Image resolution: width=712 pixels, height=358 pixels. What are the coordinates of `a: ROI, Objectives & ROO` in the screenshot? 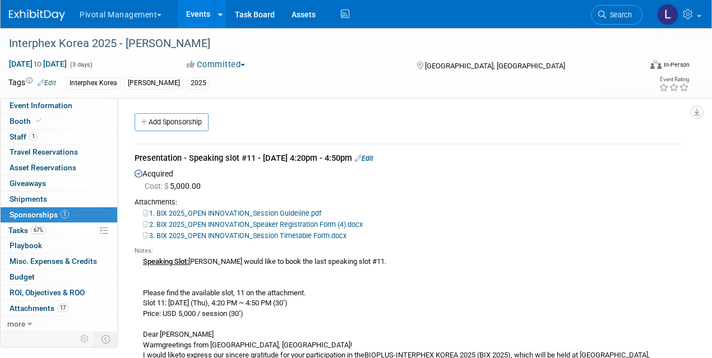 It's located at (59, 292).